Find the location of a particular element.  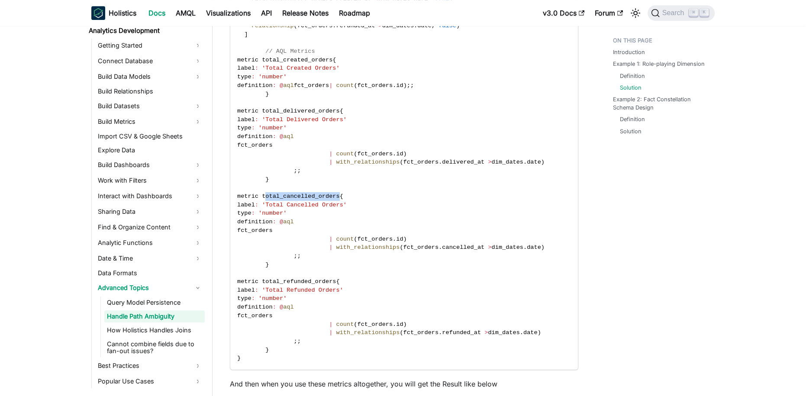

a: Work with Filters is located at coordinates (150, 181).